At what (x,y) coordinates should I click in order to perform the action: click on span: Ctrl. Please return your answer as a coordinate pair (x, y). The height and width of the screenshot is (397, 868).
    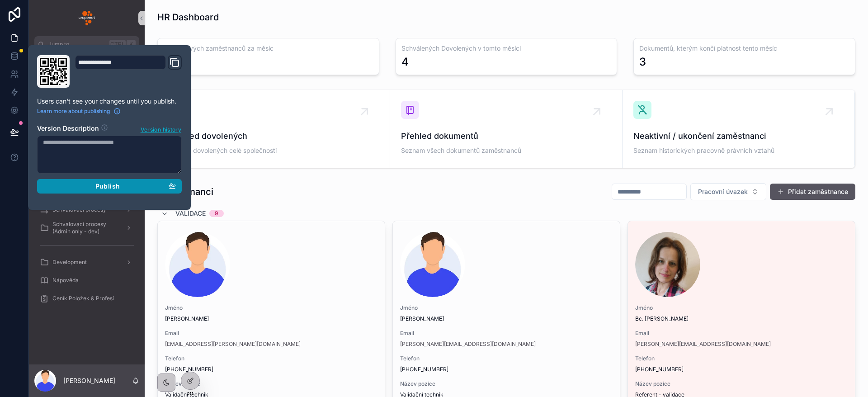
    Looking at the image, I should click on (118, 44).